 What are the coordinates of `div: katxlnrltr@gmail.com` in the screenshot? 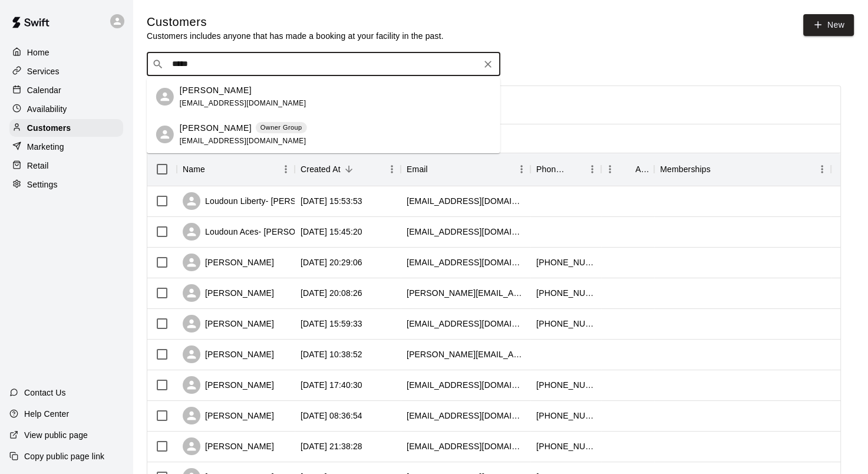 It's located at (465, 324).